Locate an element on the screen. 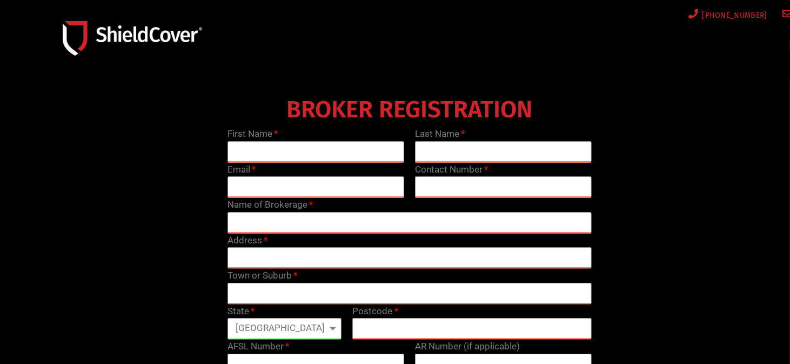 This screenshot has height=364, width=790. label: Postcode is located at coordinates (375, 311).